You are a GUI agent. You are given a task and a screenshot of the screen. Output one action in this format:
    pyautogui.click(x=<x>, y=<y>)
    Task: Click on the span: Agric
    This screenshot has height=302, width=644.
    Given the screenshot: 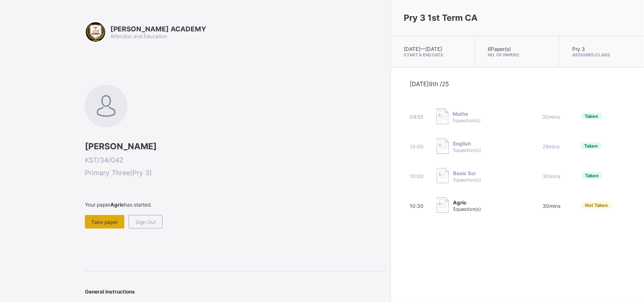 What is the action you would take?
    pyautogui.click(x=467, y=202)
    